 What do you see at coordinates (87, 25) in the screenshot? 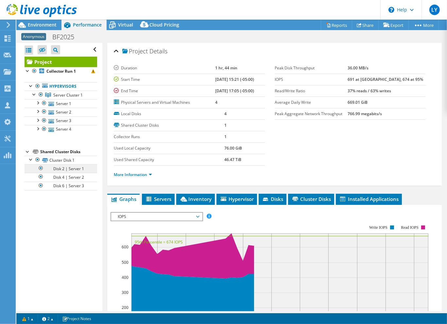
I see `span: Performance` at bounding box center [87, 25].